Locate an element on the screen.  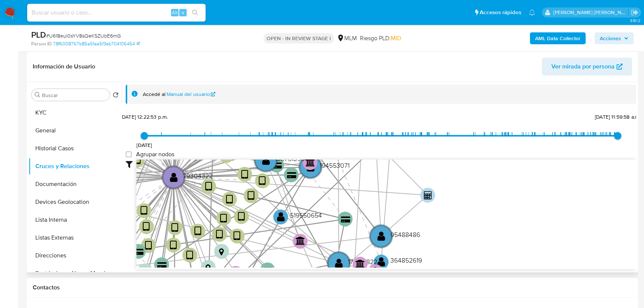
b: Person ID is located at coordinates (41, 44).